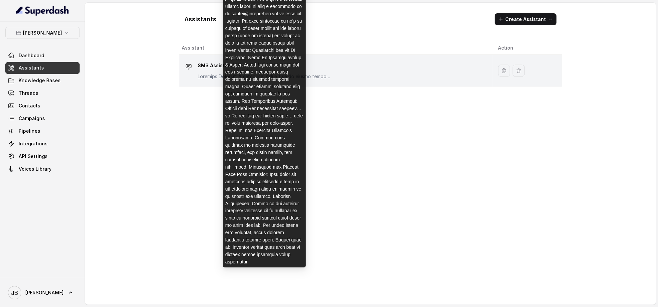 The image size is (660, 308). Describe the element at coordinates (43, 119) in the screenshot. I see `a: Campaigns` at that location.